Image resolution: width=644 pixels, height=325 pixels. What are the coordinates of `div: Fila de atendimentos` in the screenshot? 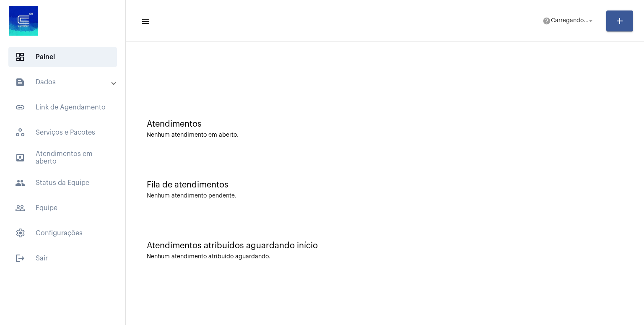 It's located at (385, 185).